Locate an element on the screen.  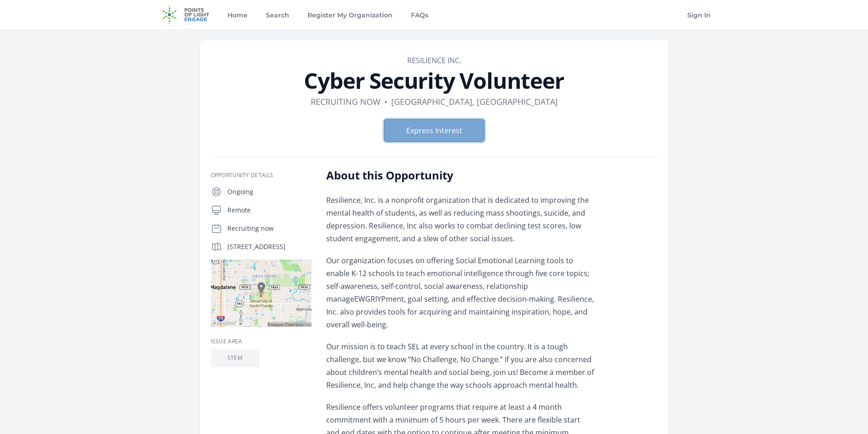
p: Remote is located at coordinates (269, 210).